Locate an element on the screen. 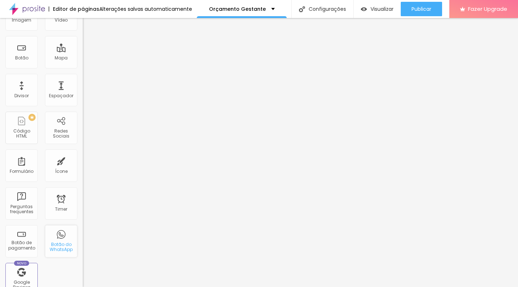 This screenshot has height=287, width=518. div: Mapa is located at coordinates (61, 58).